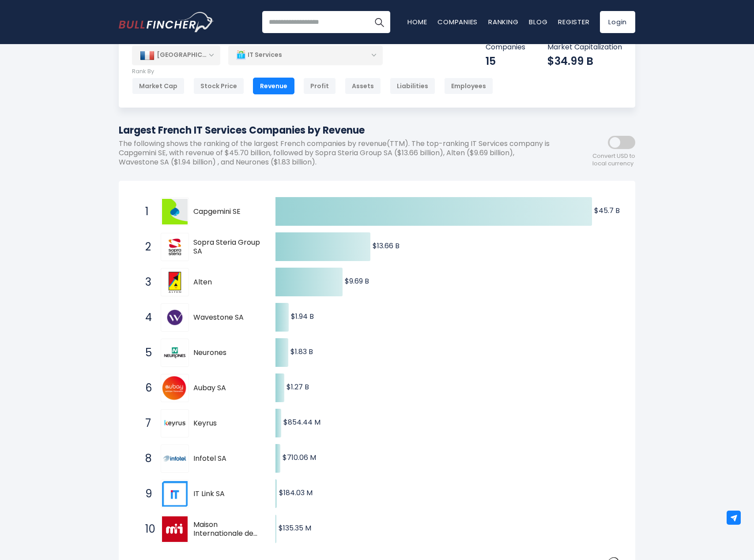 The image size is (754, 560). Describe the element at coordinates (417, 22) in the screenshot. I see `a: Home` at that location.